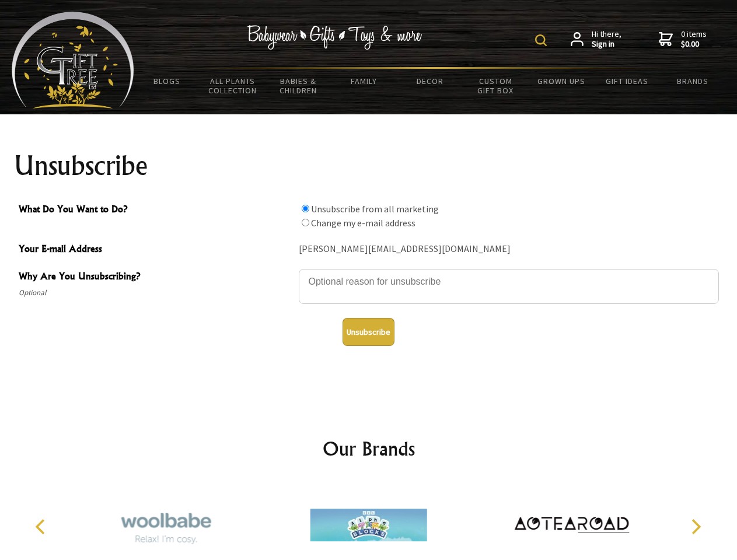  Describe the element at coordinates (695, 527) in the screenshot. I see `button: Next` at that location.